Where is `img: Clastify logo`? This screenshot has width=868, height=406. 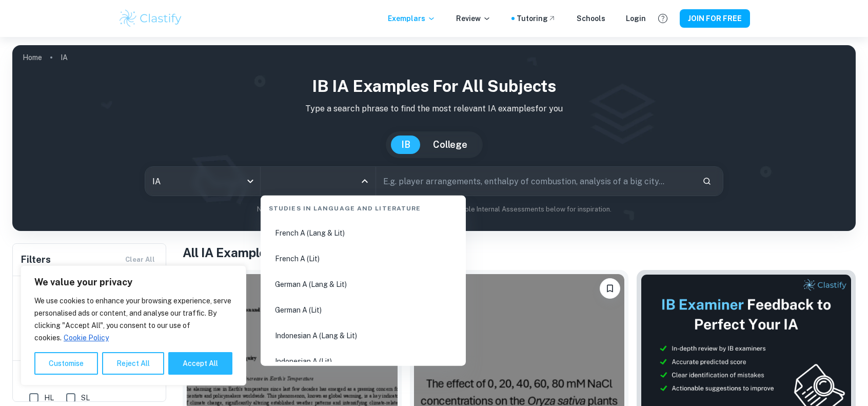 img: Clastify logo is located at coordinates (150, 18).